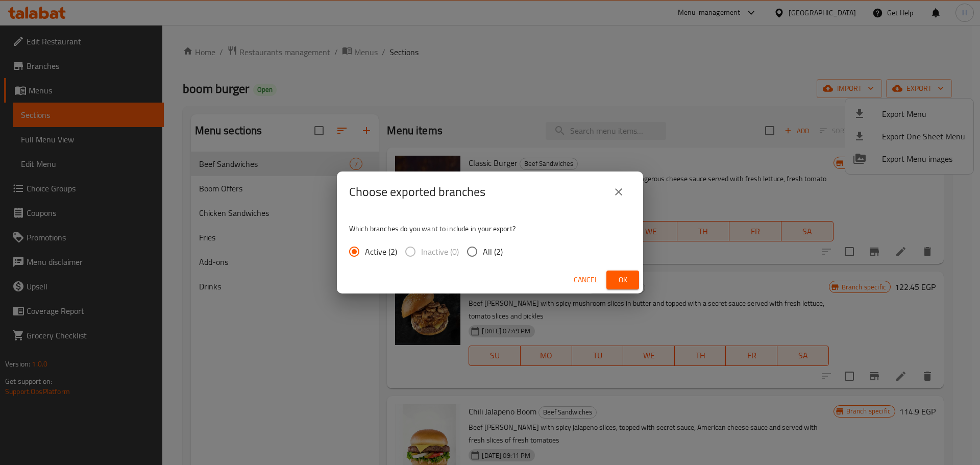 The image size is (980, 465). Describe the element at coordinates (586, 280) in the screenshot. I see `span: Cancel` at that location.